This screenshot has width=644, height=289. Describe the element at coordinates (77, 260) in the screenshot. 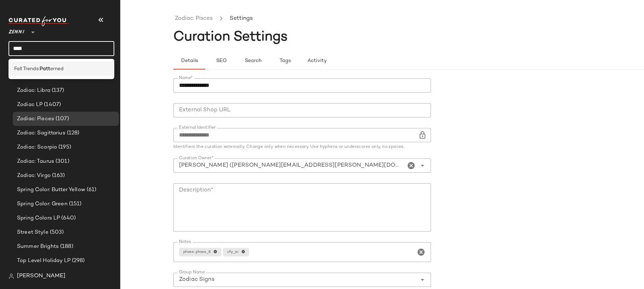

I see `span: (298)` at that location.